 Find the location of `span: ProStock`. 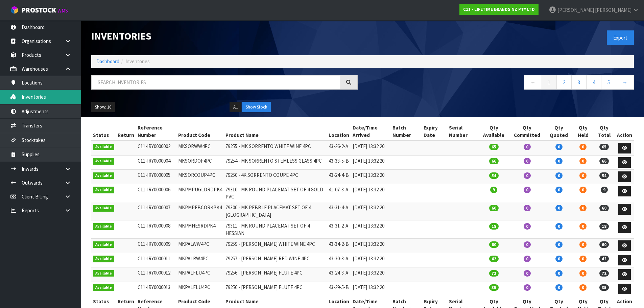

span: ProStock is located at coordinates (39, 10).